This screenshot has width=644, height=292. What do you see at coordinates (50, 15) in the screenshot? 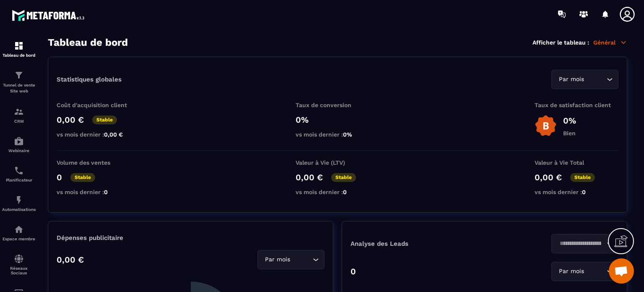
I see `img: logo` at bounding box center [50, 15].